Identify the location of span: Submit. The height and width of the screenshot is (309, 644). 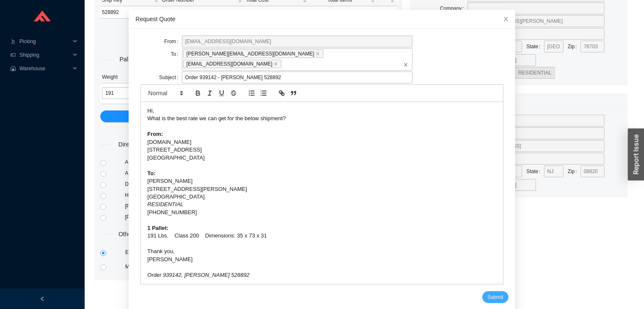
(495, 297).